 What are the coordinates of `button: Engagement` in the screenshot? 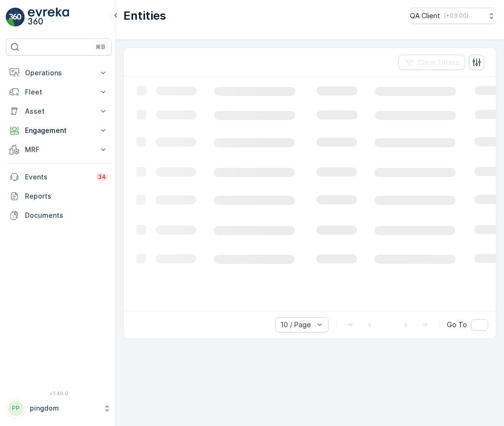 It's located at (59, 131).